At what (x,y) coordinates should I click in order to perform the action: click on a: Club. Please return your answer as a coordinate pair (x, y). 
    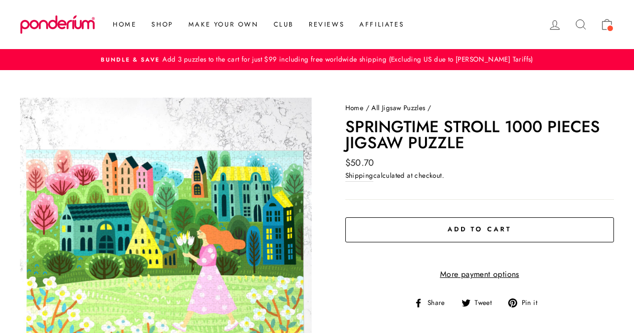
    Looking at the image, I should click on (284, 25).